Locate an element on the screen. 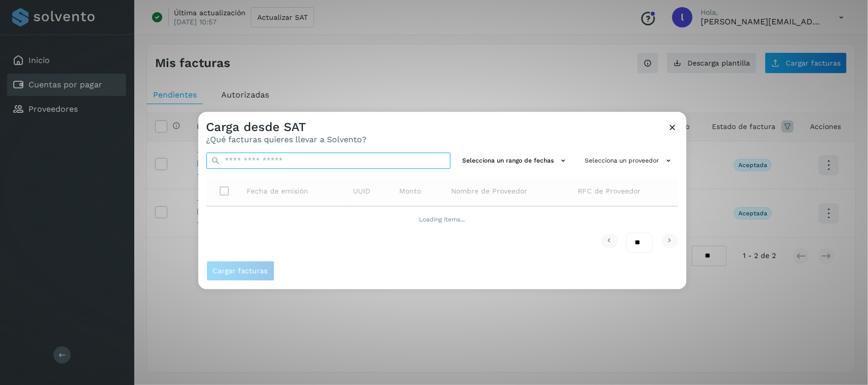 This screenshot has height=385, width=868. span: RFC de Proveedor is located at coordinates (609, 191).